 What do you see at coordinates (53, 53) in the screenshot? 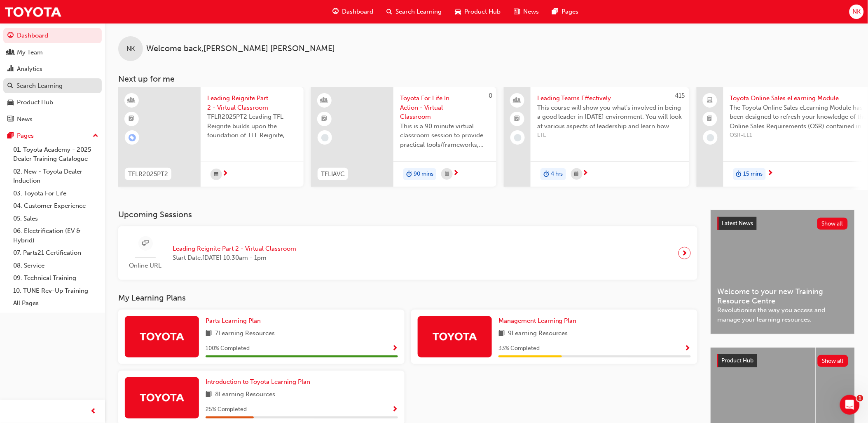
I see `a: My Team` at bounding box center [53, 53].